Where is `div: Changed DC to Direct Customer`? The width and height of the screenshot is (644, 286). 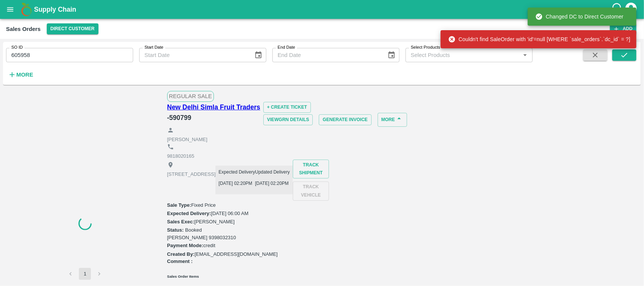 div: Changed DC to Direct Customer is located at coordinates (580, 17).